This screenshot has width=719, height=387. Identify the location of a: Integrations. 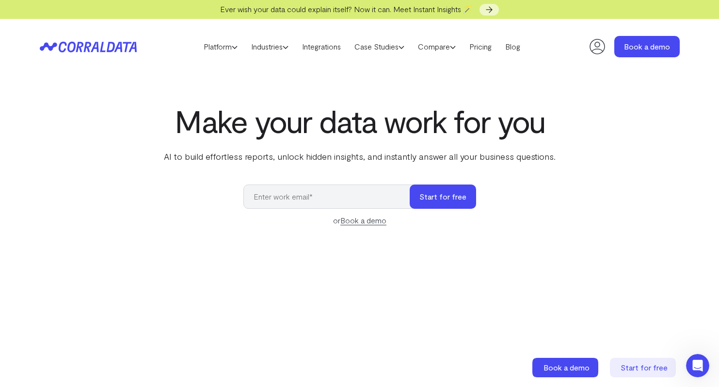
(322, 47).